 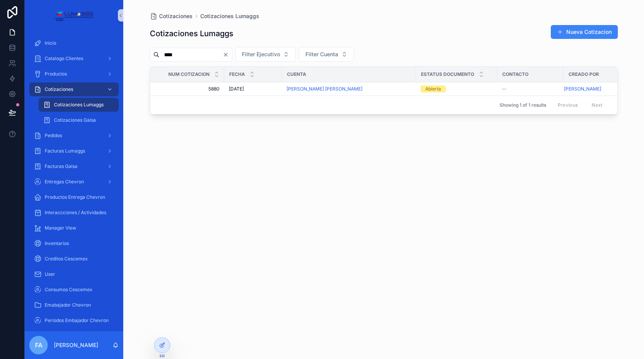 What do you see at coordinates (74, 228) in the screenshot?
I see `a: Manager View` at bounding box center [74, 228].